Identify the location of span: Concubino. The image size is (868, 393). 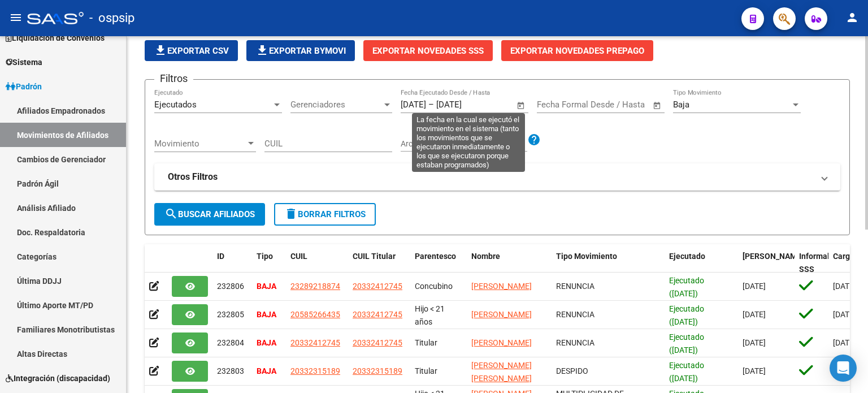
(434, 286).